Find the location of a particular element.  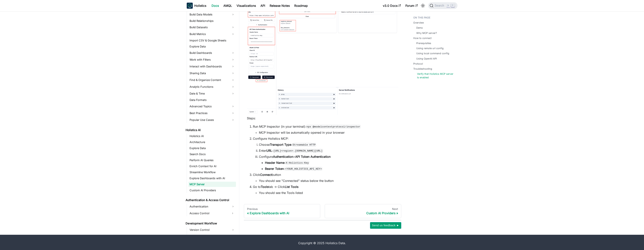

li: You should see "Connected" status below the button is located at coordinates (328, 181).